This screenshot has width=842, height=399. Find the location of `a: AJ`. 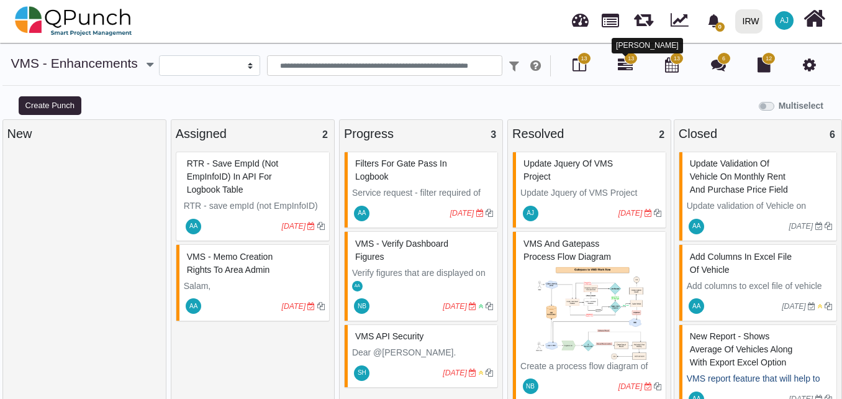

a: AJ is located at coordinates (784, 20).